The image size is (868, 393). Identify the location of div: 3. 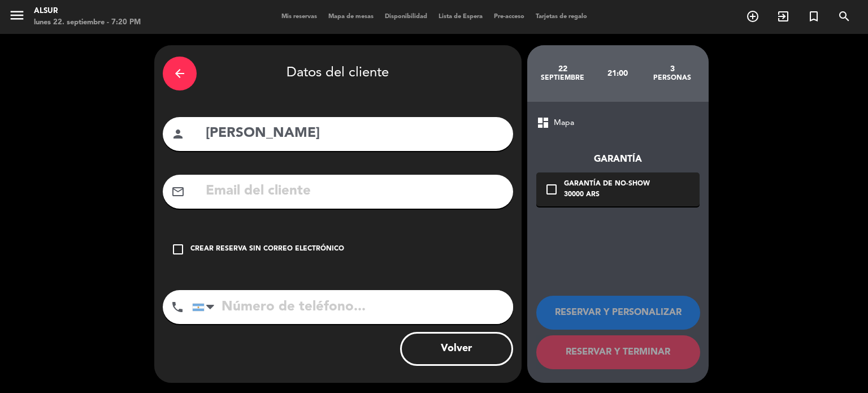
(672, 69).